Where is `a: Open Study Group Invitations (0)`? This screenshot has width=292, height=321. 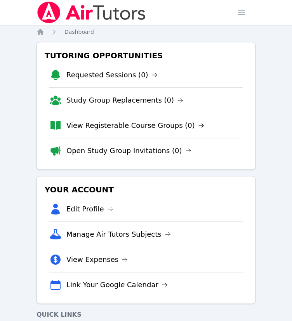 a: Open Study Group Invitations (0) is located at coordinates (129, 151).